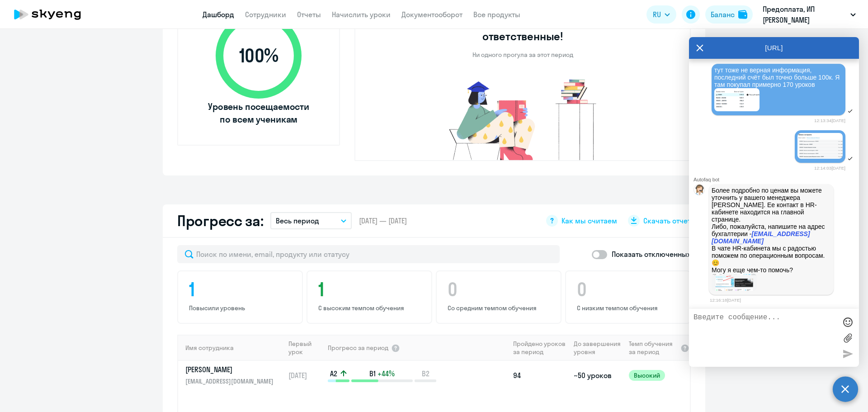 This screenshot has height=412, width=868. Describe the element at coordinates (589, 221) in the screenshot. I see `span: Как мы считаем` at that location.